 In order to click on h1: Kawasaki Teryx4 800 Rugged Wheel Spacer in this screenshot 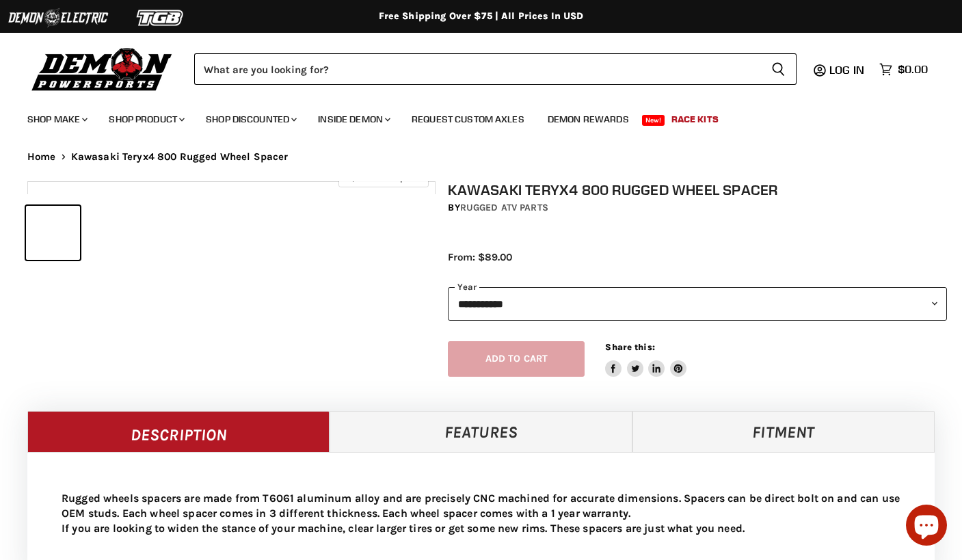, I will do `click(697, 190)`.